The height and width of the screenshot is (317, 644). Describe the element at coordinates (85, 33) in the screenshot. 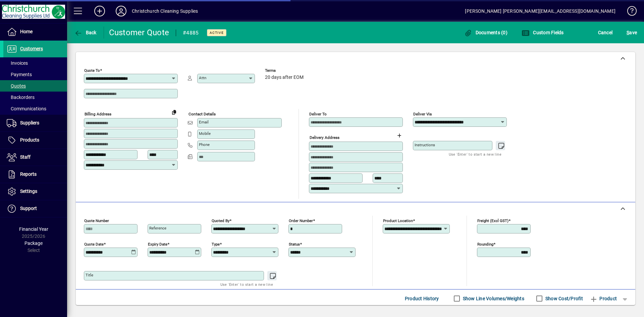

I see `button: Back` at that location.